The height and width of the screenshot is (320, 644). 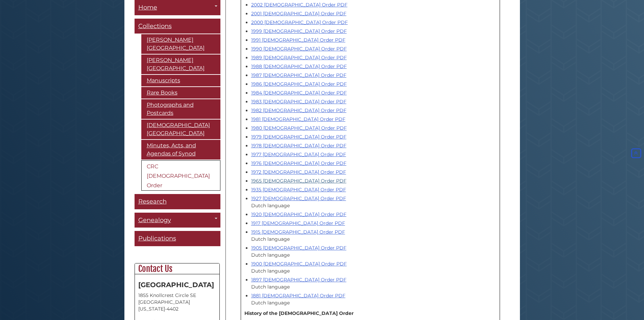 What do you see at coordinates (181, 150) in the screenshot?
I see `a: Minutes, Acts, and Agendas of Synod` at bounding box center [181, 150].